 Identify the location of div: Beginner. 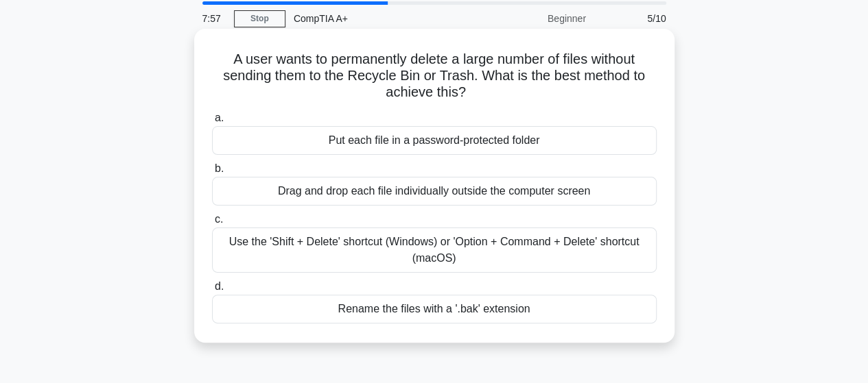
(533, 18).